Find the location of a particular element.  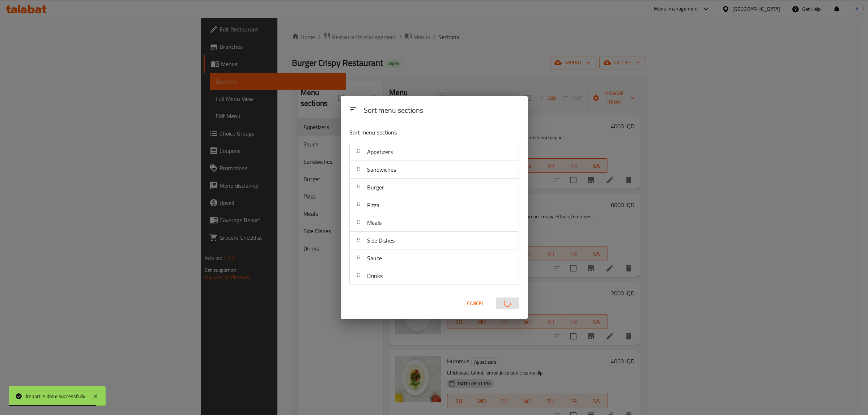

span: Meals is located at coordinates (374, 223).